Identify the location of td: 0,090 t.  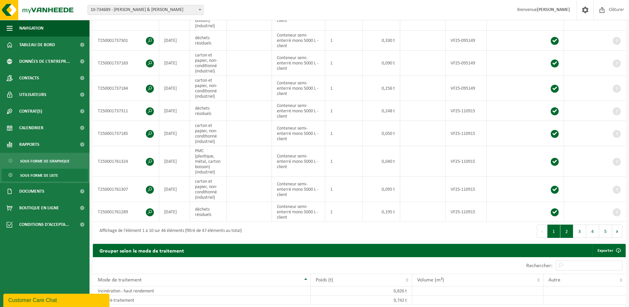
(382, 63).